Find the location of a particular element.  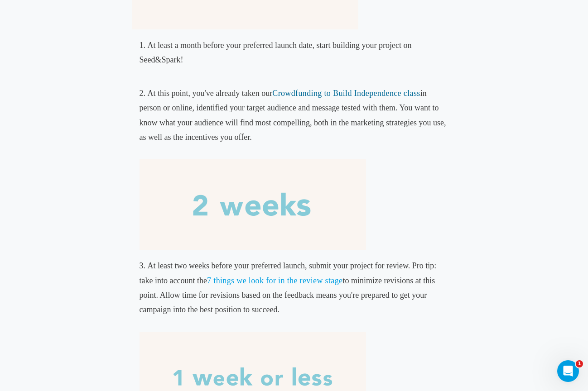

a: 7 things we look for in the review stage is located at coordinates (275, 281).